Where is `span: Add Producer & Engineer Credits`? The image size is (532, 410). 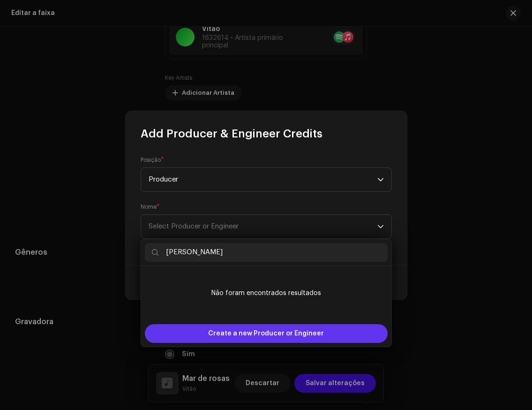
span: Add Producer & Engineer Credits is located at coordinates (231, 134).